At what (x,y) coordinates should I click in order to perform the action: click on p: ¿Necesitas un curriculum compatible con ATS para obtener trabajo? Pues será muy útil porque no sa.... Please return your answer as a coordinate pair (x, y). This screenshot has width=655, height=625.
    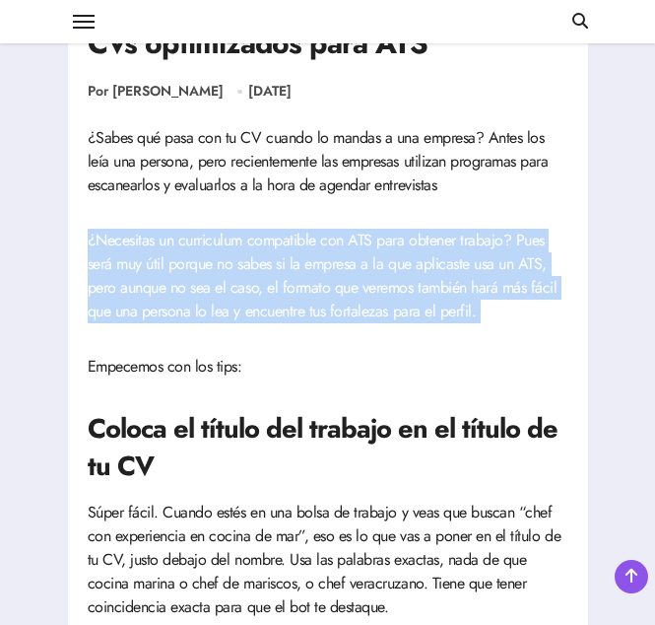
    Looking at the image, I should click on (328, 276).